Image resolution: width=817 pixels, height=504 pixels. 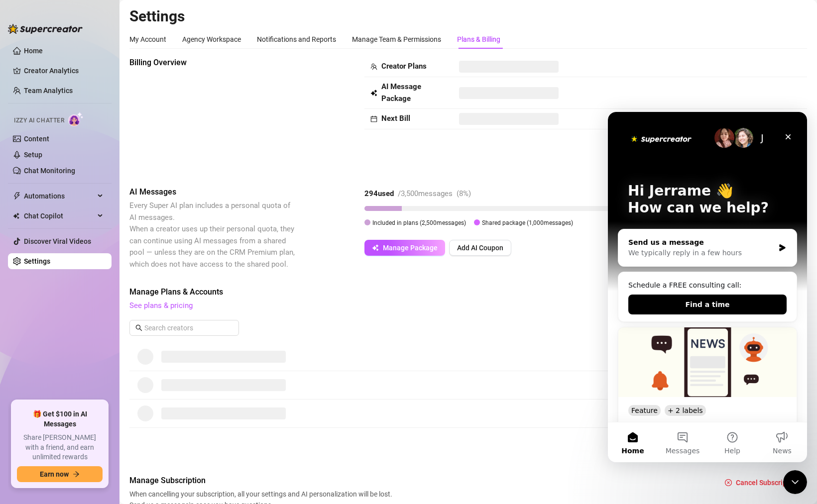 I want to click on span: AI Messages, so click(x=213, y=192).